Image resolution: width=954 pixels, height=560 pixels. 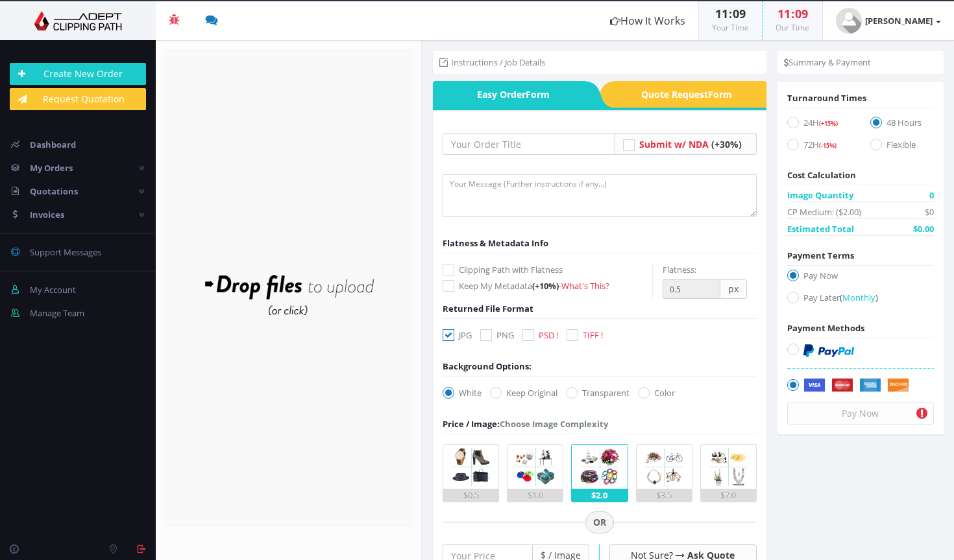 What do you see at coordinates (858, 297) in the screenshot?
I see `a: (Monthly)` at bounding box center [858, 297].